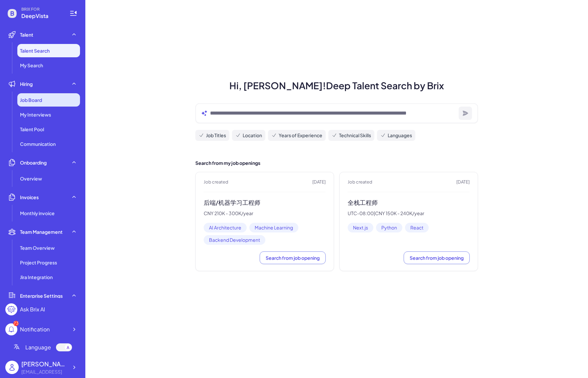 Image resolution: width=588 pixels, height=378 pixels. Describe the element at coordinates (336, 163) in the screenshot. I see `h2: Search from my job openings` at that location.